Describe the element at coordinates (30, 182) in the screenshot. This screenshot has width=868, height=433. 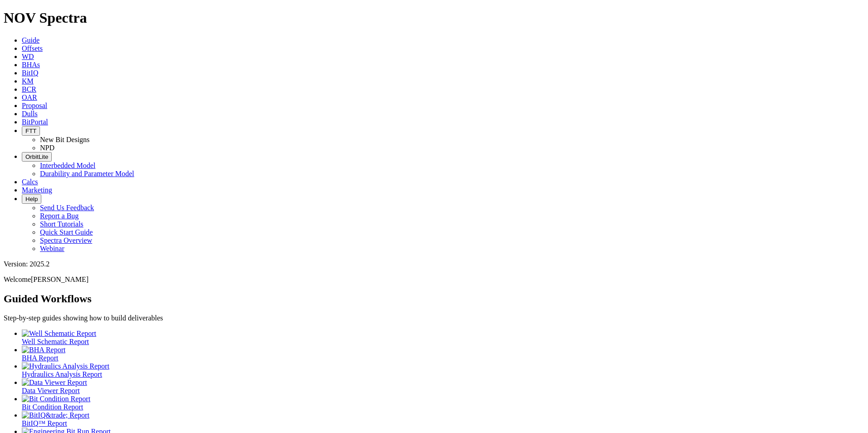
I see `span: Calcs` at that location.